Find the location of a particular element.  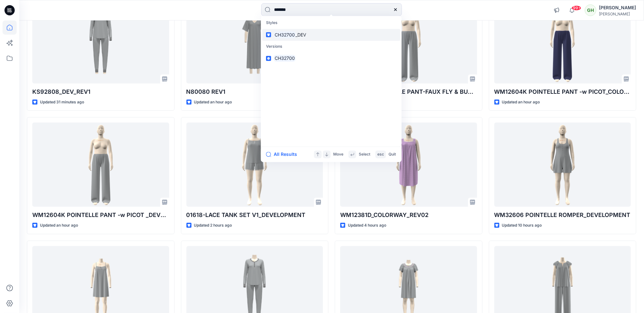

p: 01618-LACE TANK SET V1_DEVELOPMENT is located at coordinates (255, 215).